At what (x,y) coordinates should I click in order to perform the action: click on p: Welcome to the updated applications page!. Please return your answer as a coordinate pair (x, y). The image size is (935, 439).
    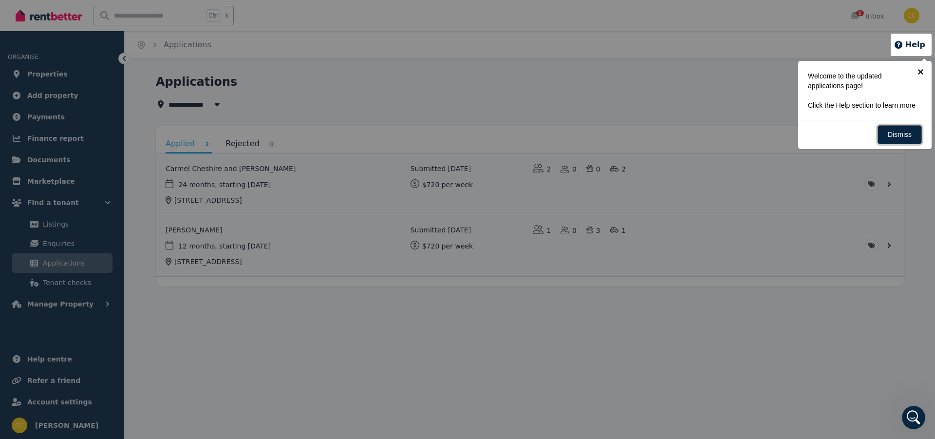
    Looking at the image, I should click on (862, 81).